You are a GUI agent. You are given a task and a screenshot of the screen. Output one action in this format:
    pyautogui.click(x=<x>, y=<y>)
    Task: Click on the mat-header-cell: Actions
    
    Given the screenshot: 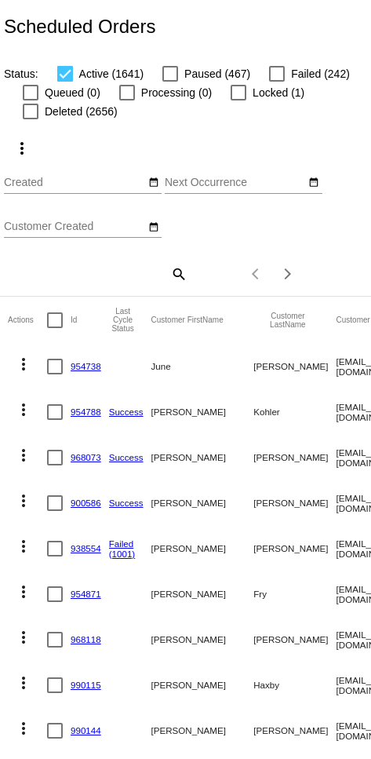 What is the action you would take?
    pyautogui.click(x=27, y=320)
    